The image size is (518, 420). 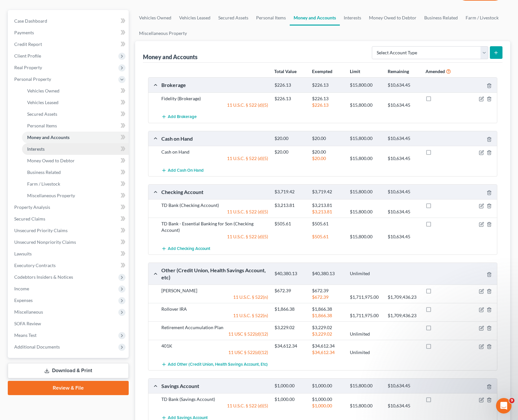 I want to click on h1: Messages, so click(x=65, y=9).